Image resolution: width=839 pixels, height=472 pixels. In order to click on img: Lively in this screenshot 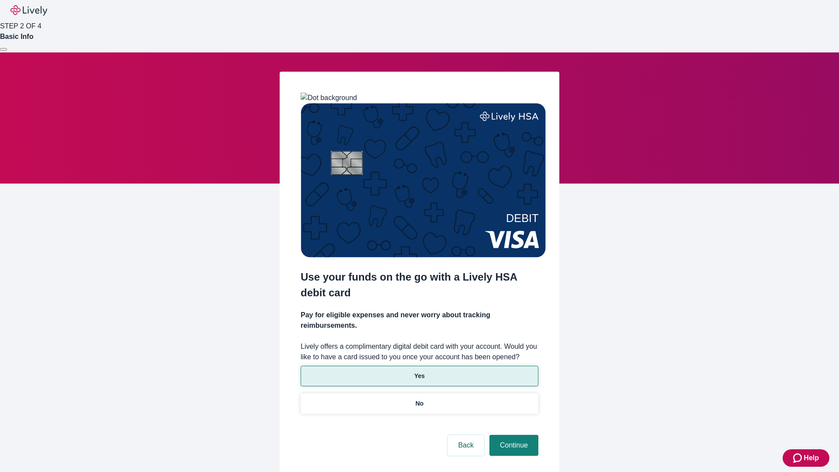, I will do `click(29, 10)`.